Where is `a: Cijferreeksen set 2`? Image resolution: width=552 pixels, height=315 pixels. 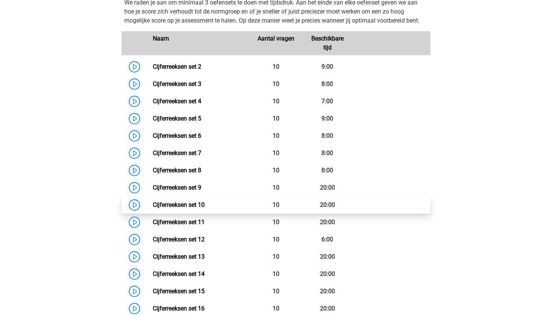 a: Cijferreeksen set 2 is located at coordinates (177, 67).